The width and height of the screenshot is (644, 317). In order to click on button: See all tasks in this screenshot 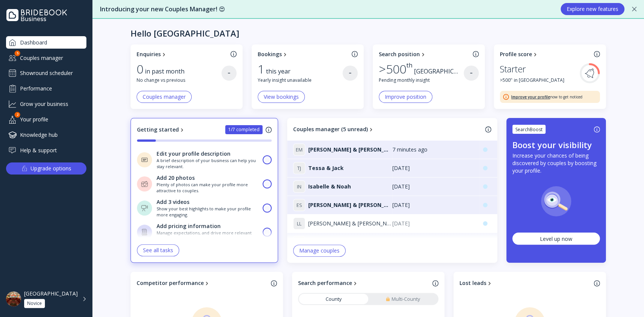, I will do `click(158, 250)`.